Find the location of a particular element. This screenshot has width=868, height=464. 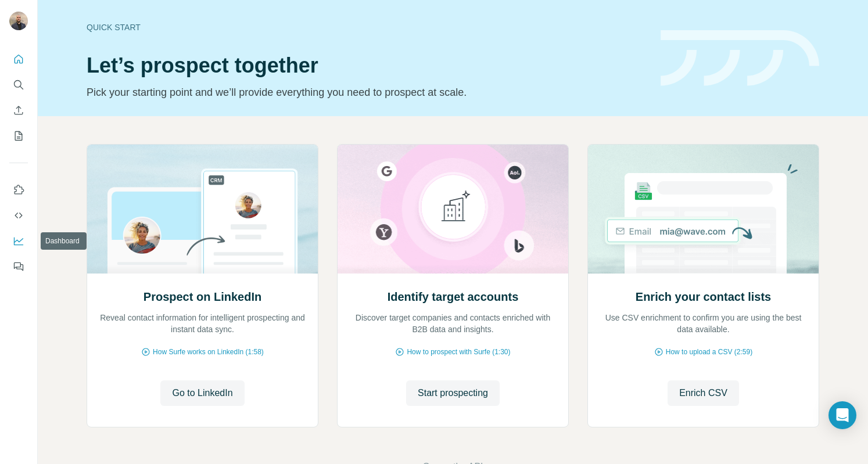

button: Dashboard is located at coordinates (18, 241).